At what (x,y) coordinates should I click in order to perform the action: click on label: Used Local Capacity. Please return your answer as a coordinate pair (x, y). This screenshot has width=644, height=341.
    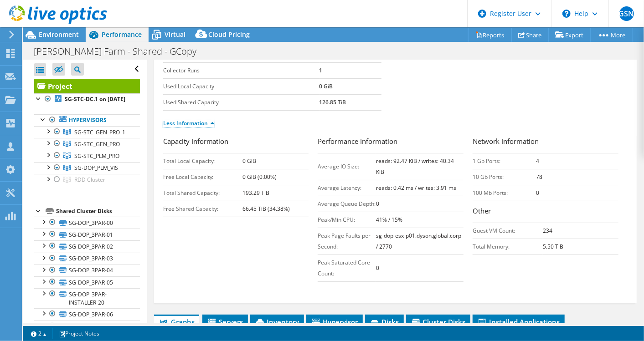
    Looking at the image, I should click on (241, 87).